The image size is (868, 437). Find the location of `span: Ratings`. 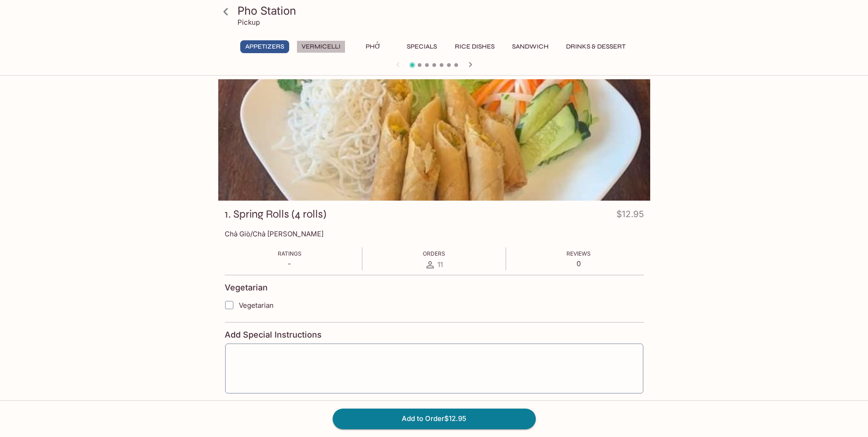

span: Ratings is located at coordinates (289, 253).